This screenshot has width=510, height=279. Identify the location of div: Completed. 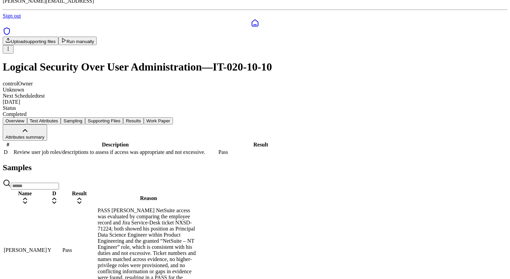
(255, 114).